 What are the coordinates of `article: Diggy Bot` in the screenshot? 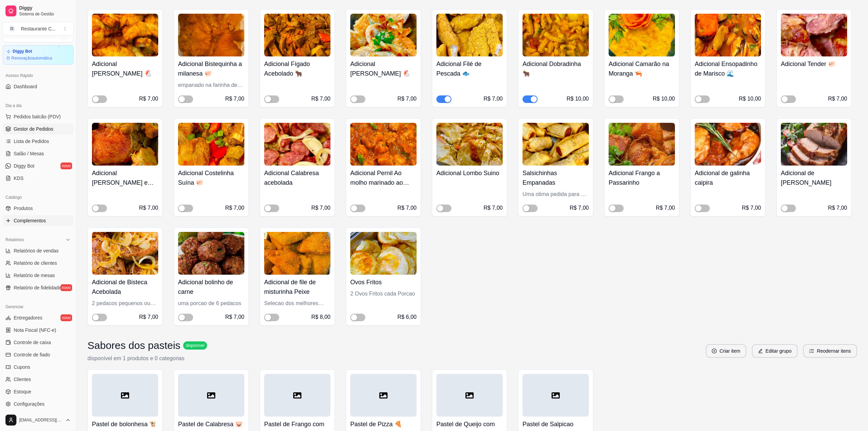 It's located at (22, 52).